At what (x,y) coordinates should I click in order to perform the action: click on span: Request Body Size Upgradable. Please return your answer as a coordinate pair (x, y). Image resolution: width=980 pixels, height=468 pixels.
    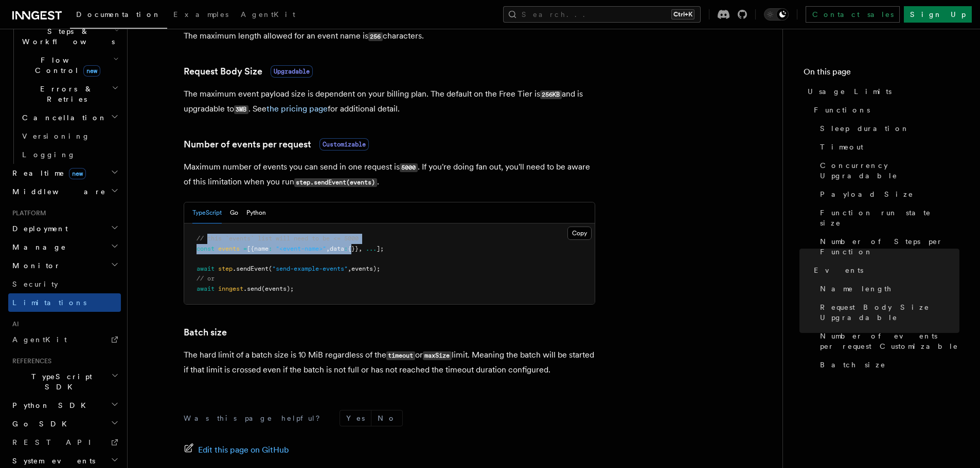
    Looking at the image, I should click on (889, 312).